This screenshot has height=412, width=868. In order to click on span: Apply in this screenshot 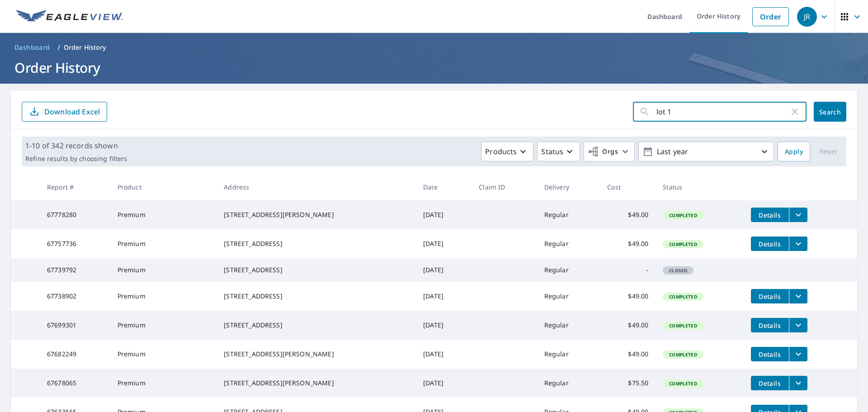, I will do `click(794, 151)`.